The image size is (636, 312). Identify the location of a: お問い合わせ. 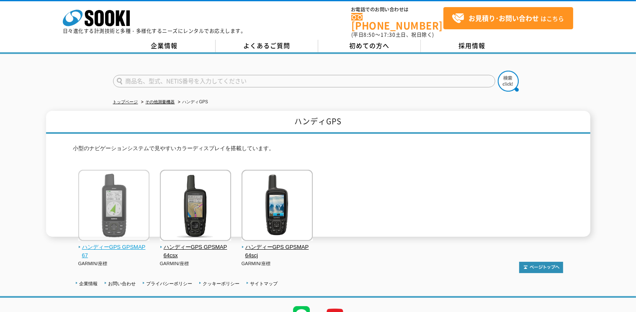
(122, 284).